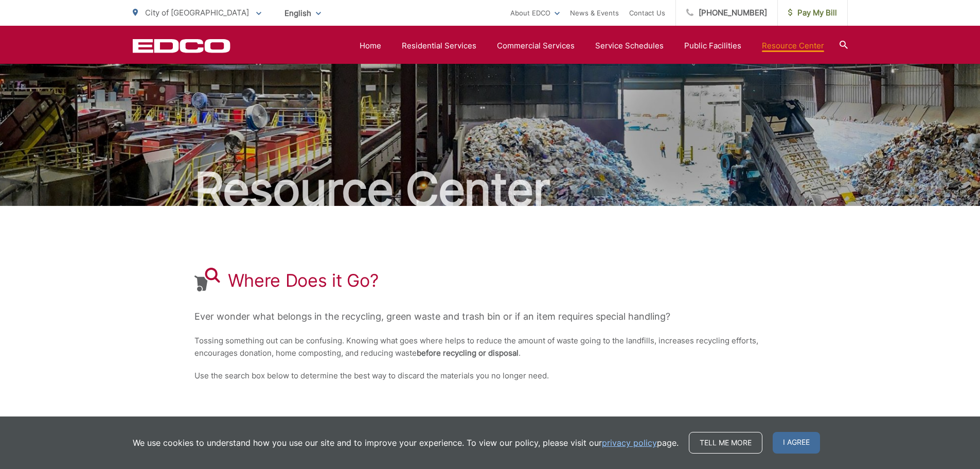  I want to click on a: Public Facilities, so click(713, 46).